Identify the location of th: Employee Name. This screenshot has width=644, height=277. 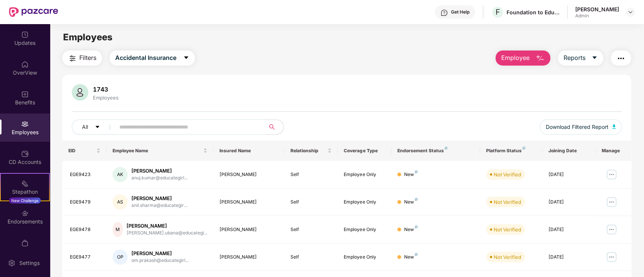
(160, 151).